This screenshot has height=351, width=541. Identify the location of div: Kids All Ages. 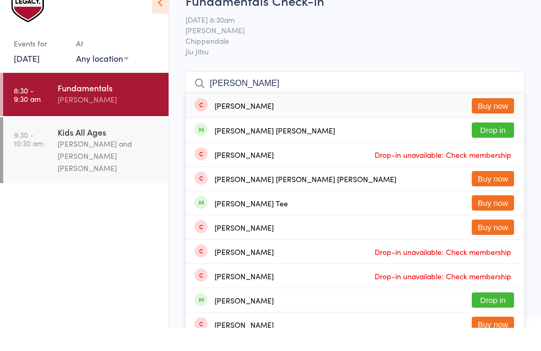
(108, 155).